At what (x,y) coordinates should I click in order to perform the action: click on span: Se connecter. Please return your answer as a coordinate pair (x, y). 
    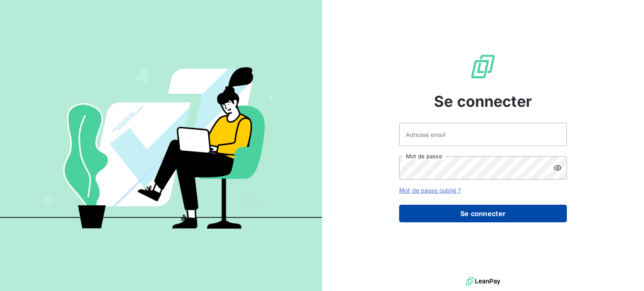
    Looking at the image, I should click on (483, 102).